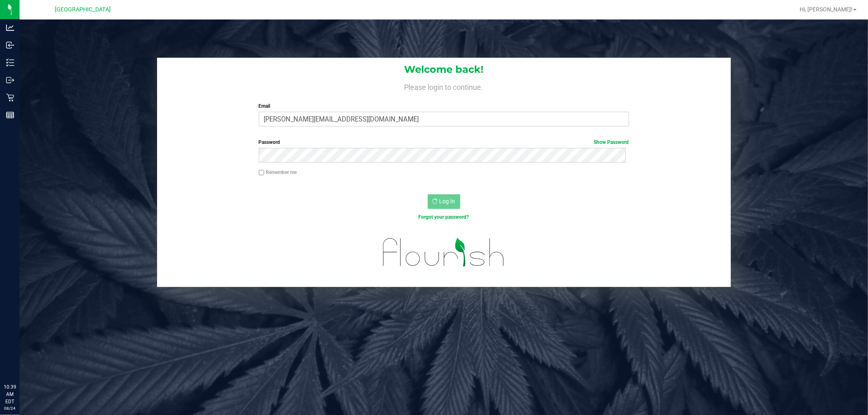 The width and height of the screenshot is (868, 415). I want to click on inline-svg: Outbound, so click(10, 80).